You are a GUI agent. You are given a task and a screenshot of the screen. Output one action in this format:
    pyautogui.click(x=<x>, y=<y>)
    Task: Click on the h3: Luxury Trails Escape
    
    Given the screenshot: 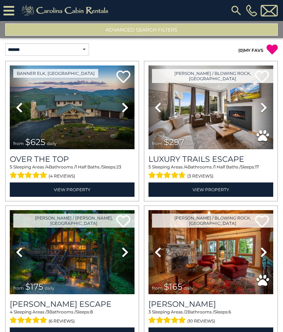 What is the action you would take?
    pyautogui.click(x=211, y=159)
    